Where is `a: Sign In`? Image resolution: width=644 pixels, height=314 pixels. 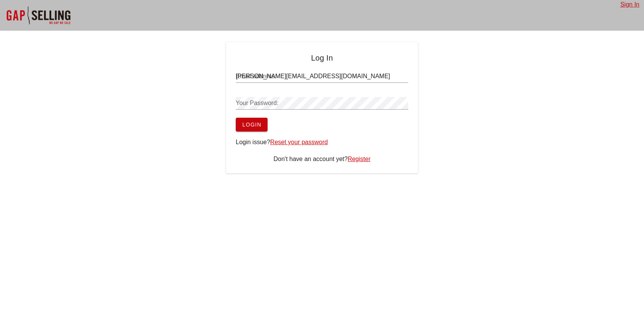
a: Sign In is located at coordinates (630, 4).